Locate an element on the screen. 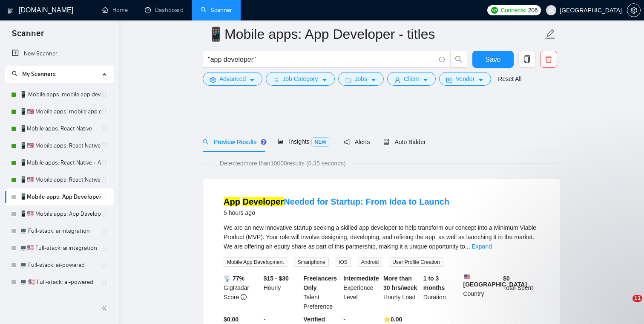  a: dashboardDashboard is located at coordinates (164, 10).